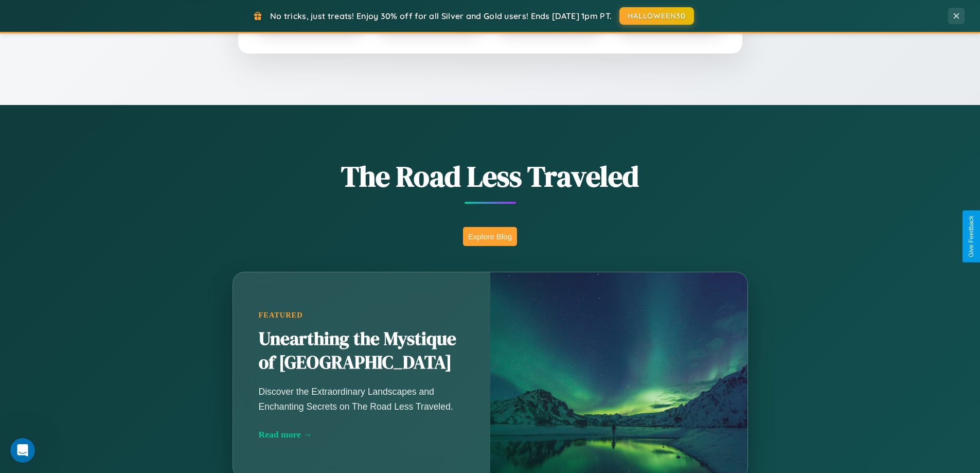 The image size is (980, 473). Describe the element at coordinates (362, 434) in the screenshot. I see `div: Read more →` at that location.